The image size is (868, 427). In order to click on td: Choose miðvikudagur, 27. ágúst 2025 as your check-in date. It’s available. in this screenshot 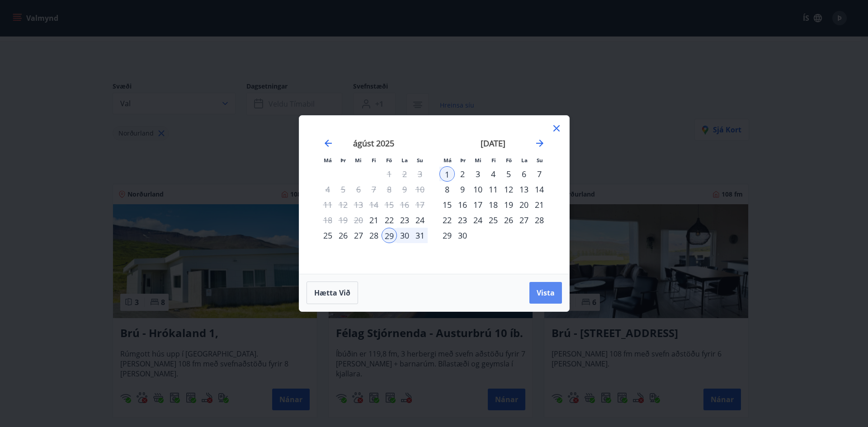, I will do `click(358, 236)`.